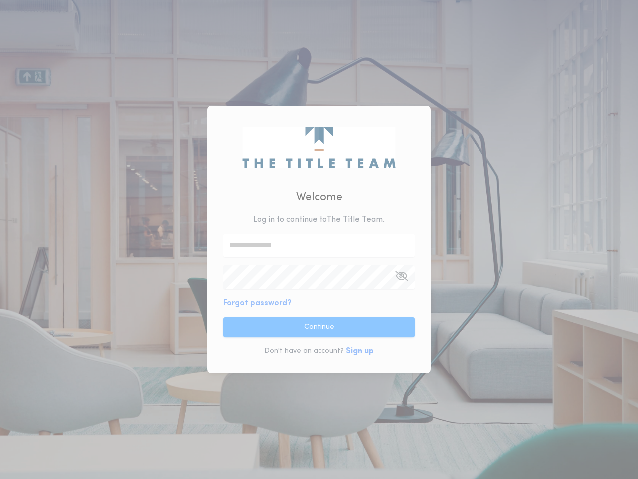 This screenshot has width=638, height=479. Describe the element at coordinates (319, 147) in the screenshot. I see `img: logo` at that location.